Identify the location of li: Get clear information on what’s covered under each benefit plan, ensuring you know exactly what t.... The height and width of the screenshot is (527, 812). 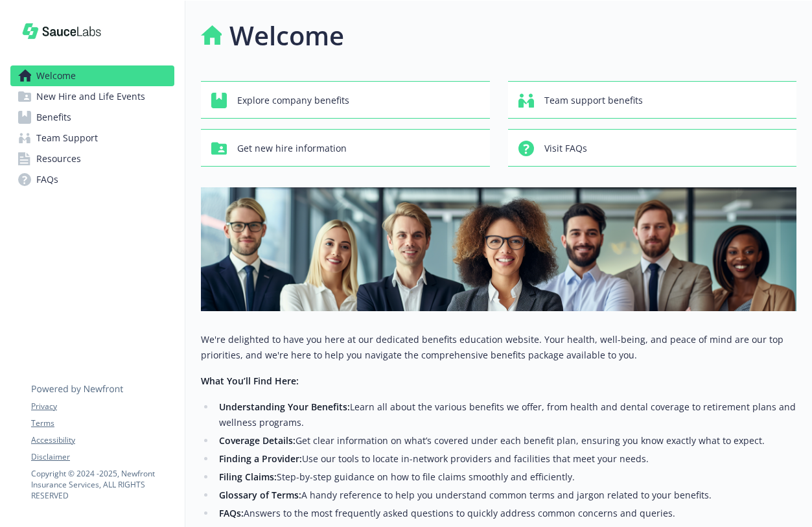
(505, 440).